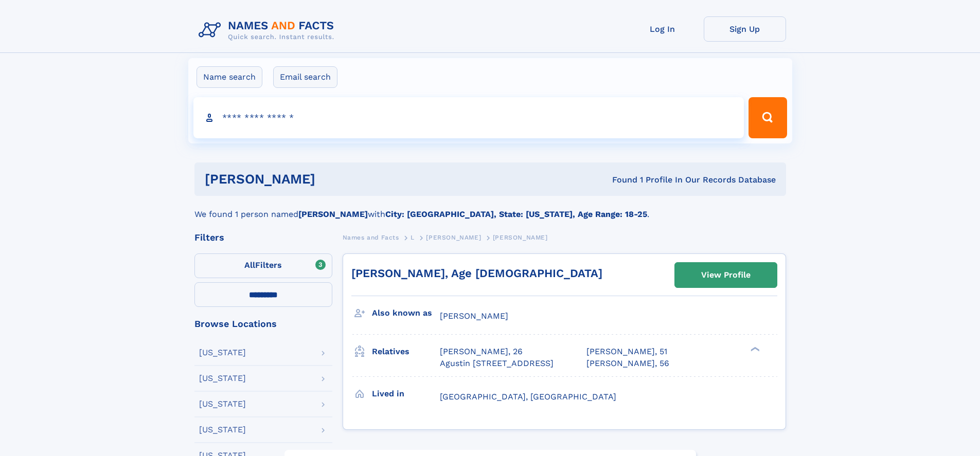 The width and height of the screenshot is (980, 456). I want to click on span: All, so click(250, 264).